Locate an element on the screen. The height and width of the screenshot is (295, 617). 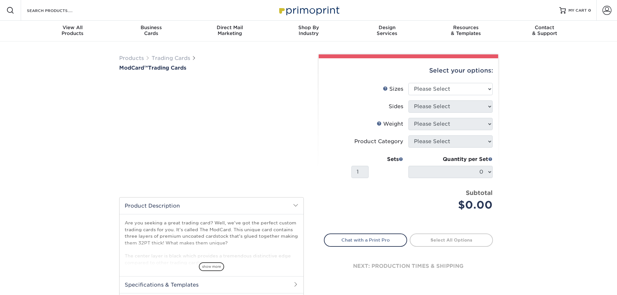
a: ModCard™Trading Cards is located at coordinates (211, 68).